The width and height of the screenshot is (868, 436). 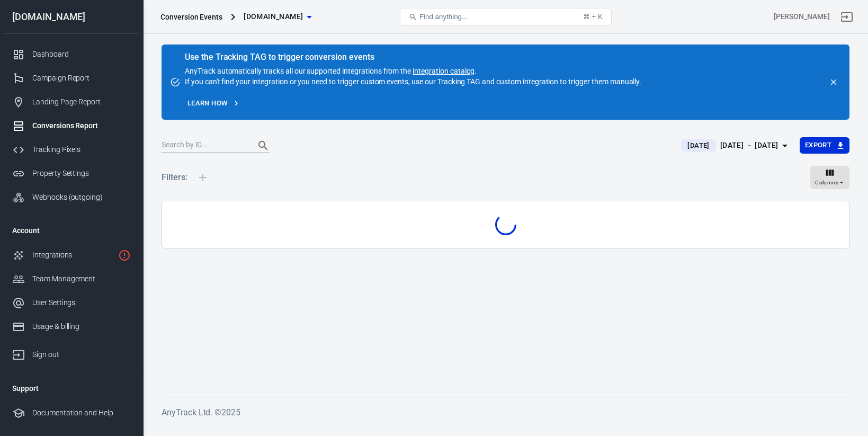 What do you see at coordinates (73, 255) in the screenshot?
I see `div: Integrations` at bounding box center [73, 255].